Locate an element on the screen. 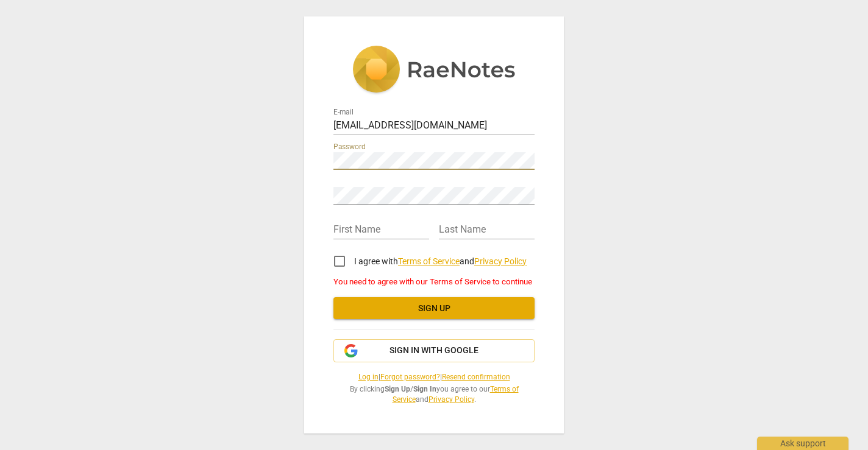 The image size is (868, 450). b: Sign Up is located at coordinates (398, 389).